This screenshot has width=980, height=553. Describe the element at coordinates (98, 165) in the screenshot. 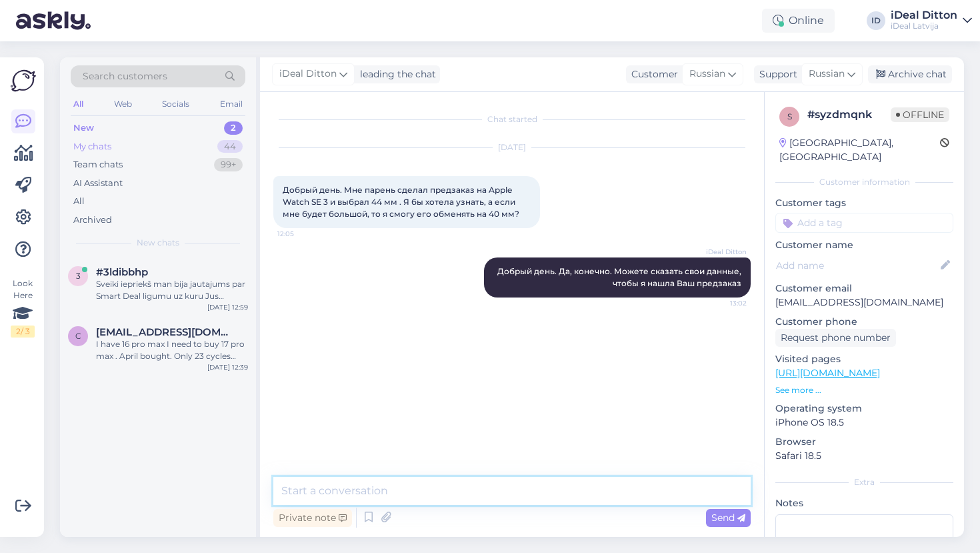

I see `div: Team chats` at that location.